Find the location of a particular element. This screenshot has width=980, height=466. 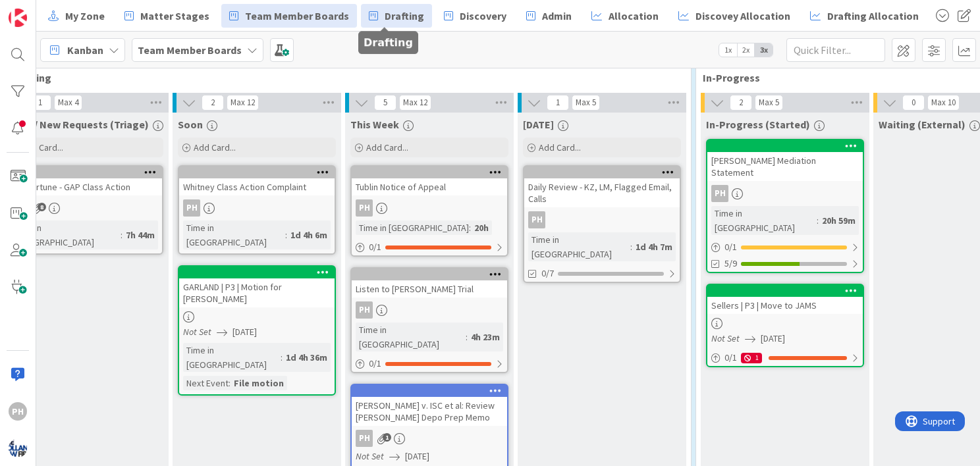

span: Drafting is located at coordinates (404, 16).